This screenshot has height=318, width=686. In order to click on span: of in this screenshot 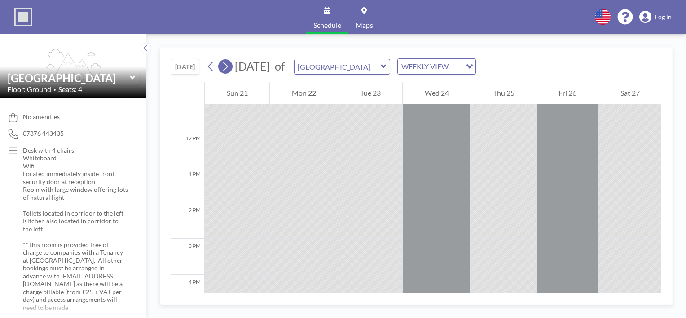, I will do `click(280, 66)`.